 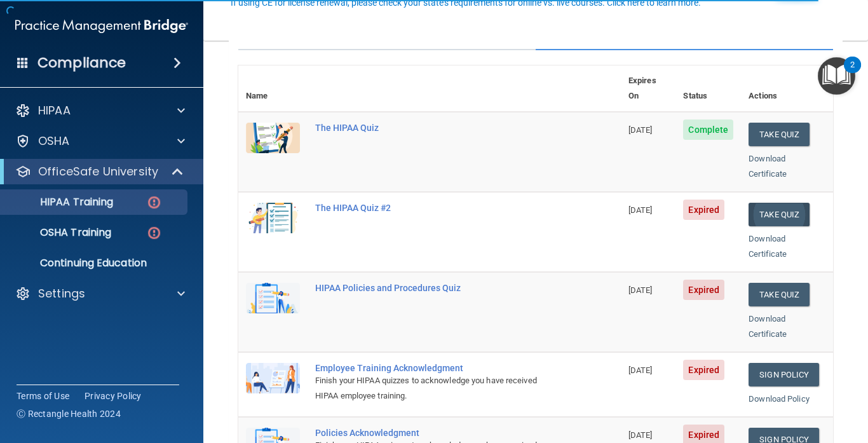 I want to click on a: OSHA, so click(x=100, y=141).